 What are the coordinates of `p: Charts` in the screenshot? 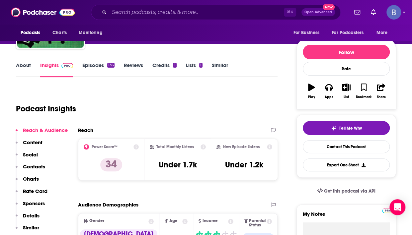 It's located at (31, 179).